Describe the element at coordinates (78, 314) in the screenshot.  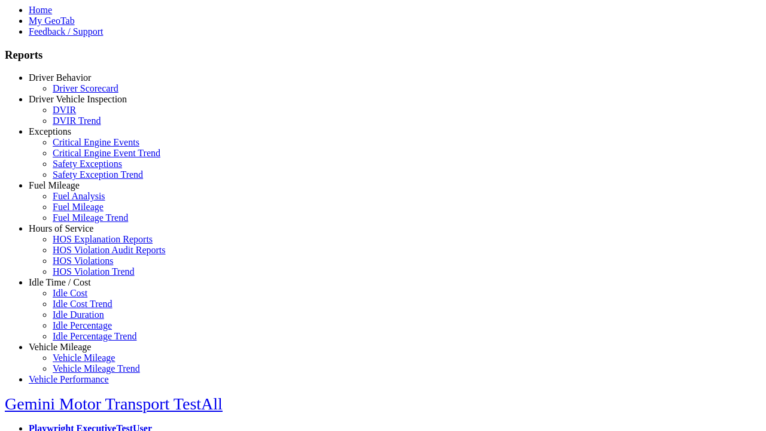
I see `a: Idle Duration` at that location.